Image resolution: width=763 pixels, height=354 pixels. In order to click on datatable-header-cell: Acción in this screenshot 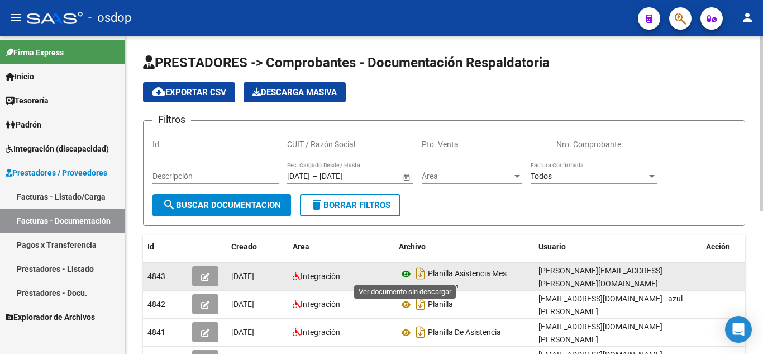, I will do `click(730, 246)`.